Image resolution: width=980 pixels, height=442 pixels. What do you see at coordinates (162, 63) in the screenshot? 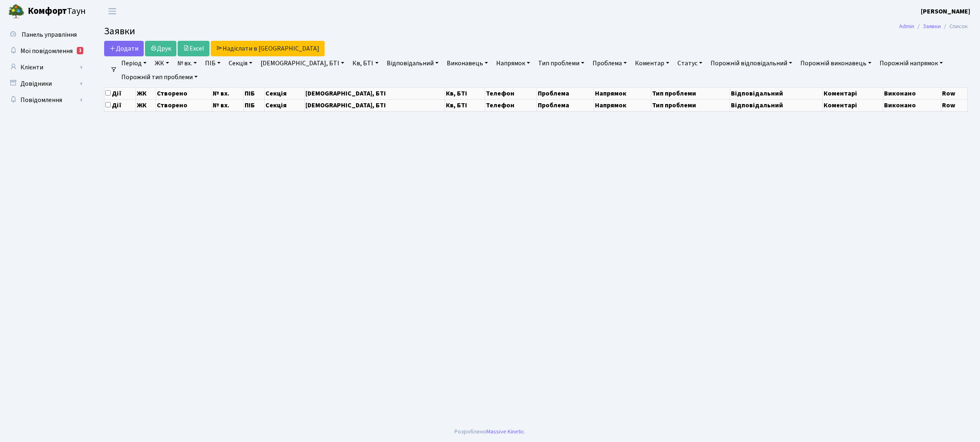
I see `a: ЖК` at bounding box center [162, 63].